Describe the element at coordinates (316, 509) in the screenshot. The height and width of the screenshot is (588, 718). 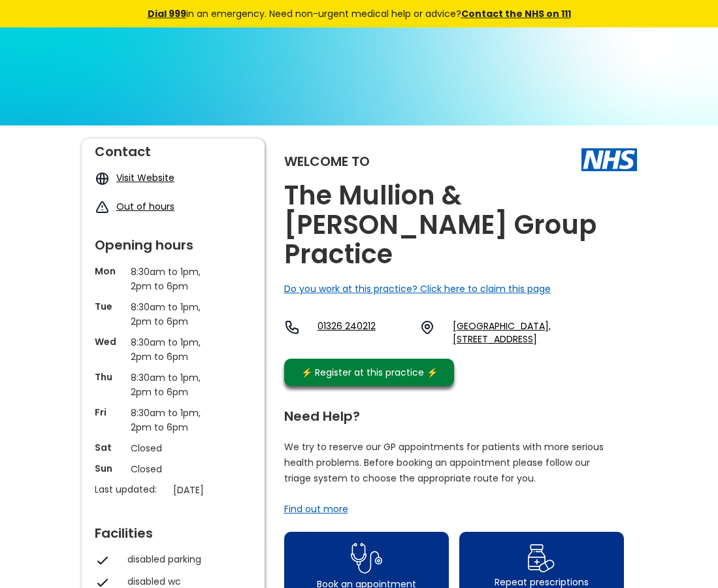
I see `div: Find out more` at that location.